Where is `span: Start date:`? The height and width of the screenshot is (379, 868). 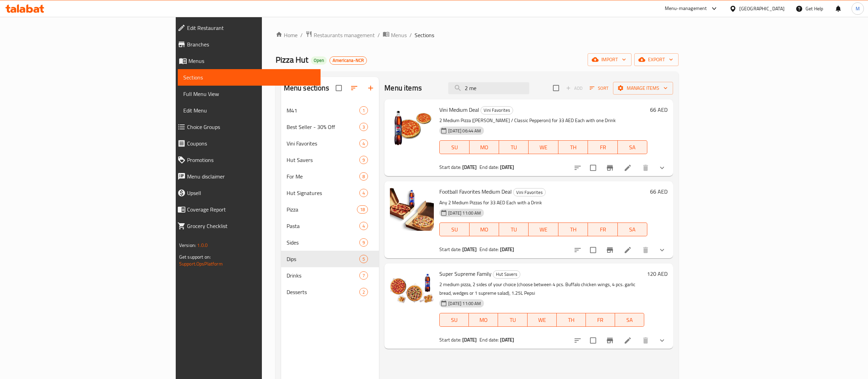 span: Start date: is located at coordinates (450, 167).